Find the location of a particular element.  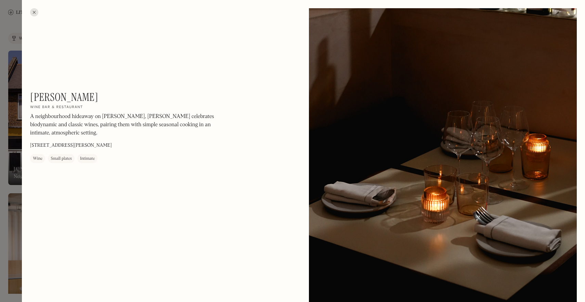

h2: Wine bar & restaurant is located at coordinates (56, 107).